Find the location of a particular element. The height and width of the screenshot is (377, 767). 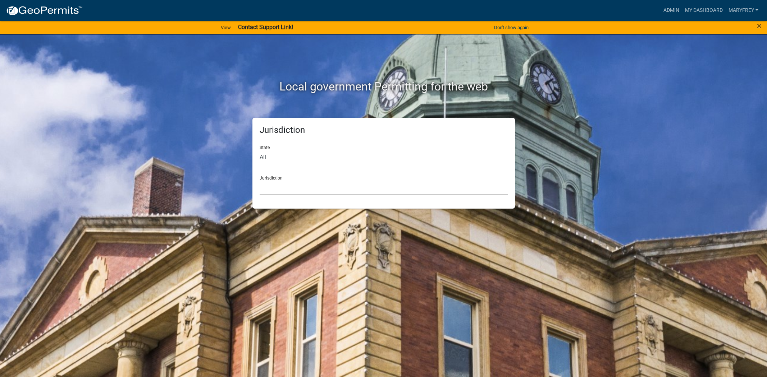

a: Admin is located at coordinates (671, 10).